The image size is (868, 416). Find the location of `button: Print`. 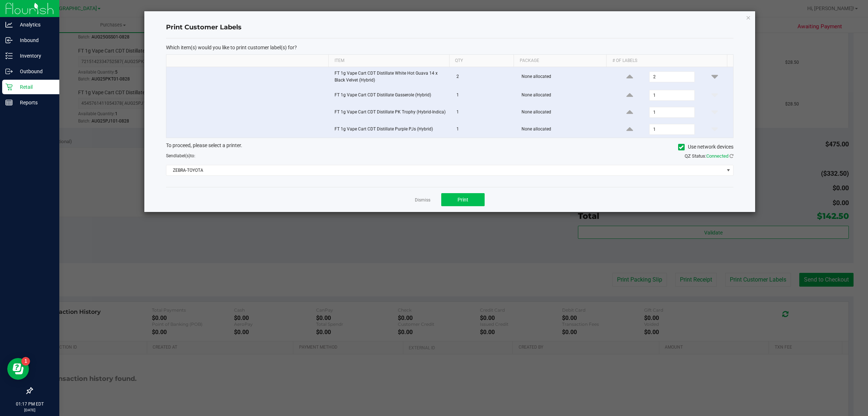

button: Print is located at coordinates (463, 200).